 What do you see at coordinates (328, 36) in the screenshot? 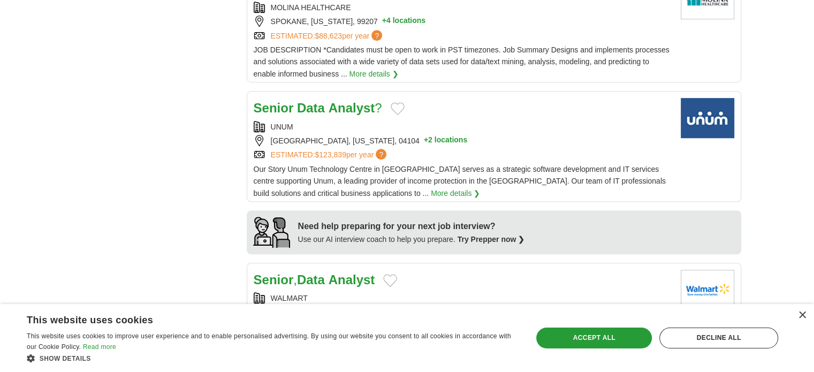
I see `a: ESTIMATED:$88,623per year?` at bounding box center [328, 36].